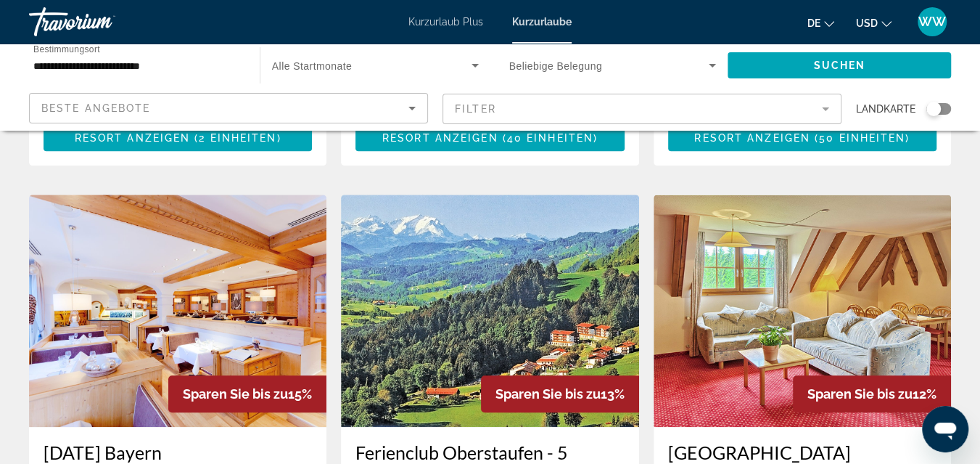 The width and height of the screenshot is (980, 464). What do you see at coordinates (96, 108) in the screenshot?
I see `span: Beste Angebote` at bounding box center [96, 108].